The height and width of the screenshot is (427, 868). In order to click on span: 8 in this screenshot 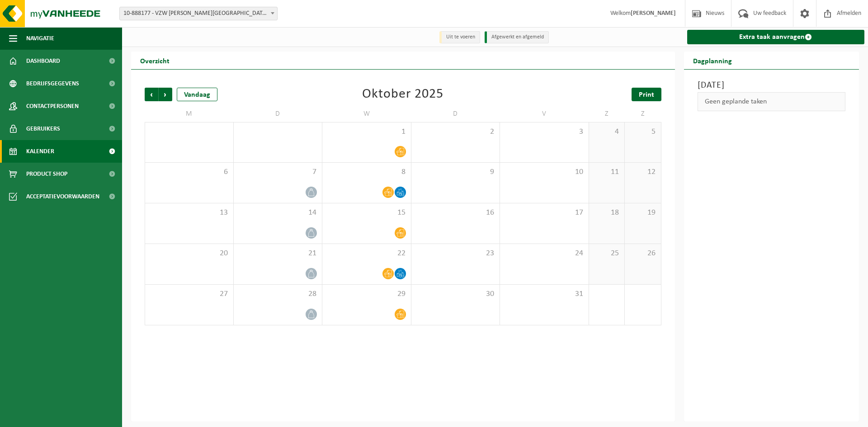, I will do `click(367, 172)`.